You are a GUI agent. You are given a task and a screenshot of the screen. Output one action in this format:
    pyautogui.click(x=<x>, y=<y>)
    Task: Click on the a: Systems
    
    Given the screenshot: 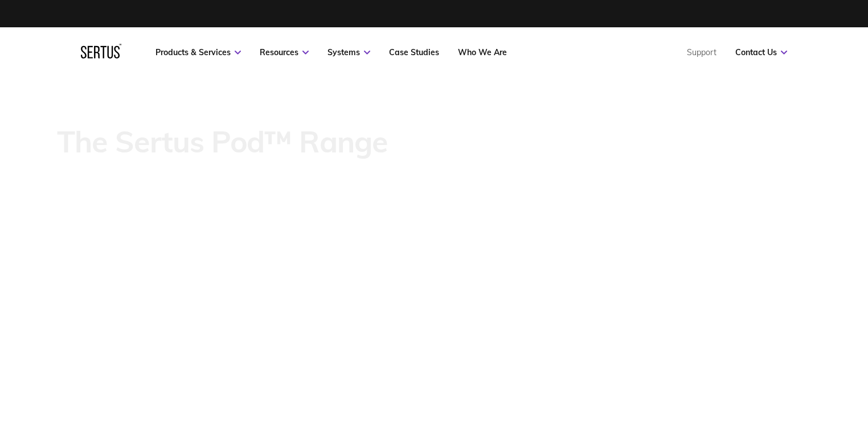 What is the action you would take?
    pyautogui.click(x=348, y=53)
    